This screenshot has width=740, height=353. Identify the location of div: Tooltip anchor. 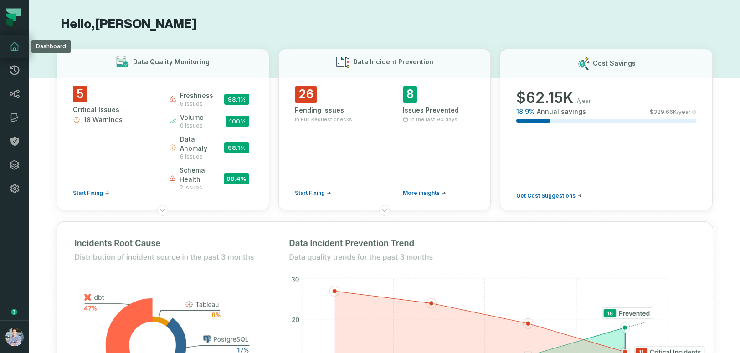
(14, 312).